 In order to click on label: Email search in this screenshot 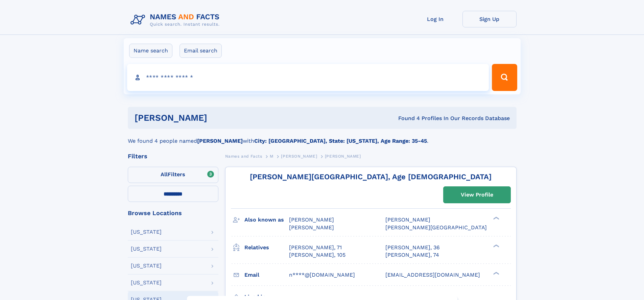, I will do `click(201, 51)`.